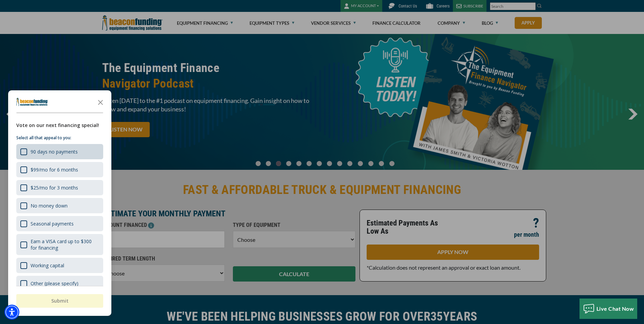  What do you see at coordinates (12, 312) in the screenshot?
I see `div: Accessibility Menu` at bounding box center [12, 312].